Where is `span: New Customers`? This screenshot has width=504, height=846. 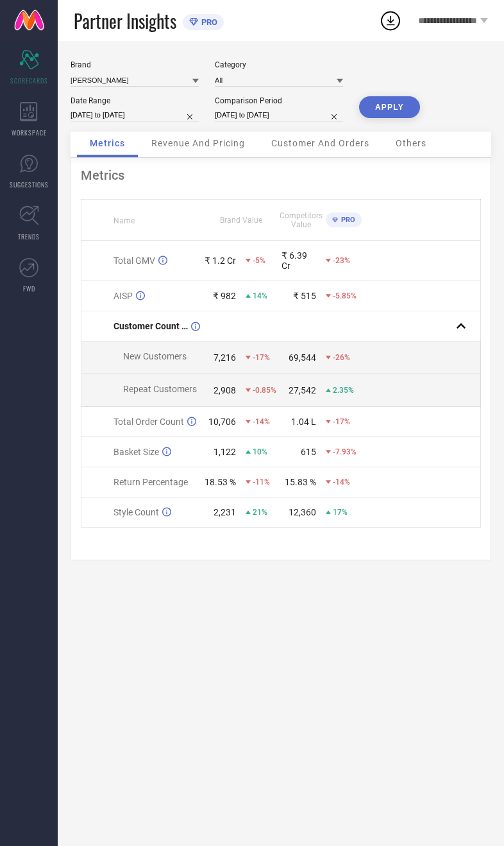 span: New Customers is located at coordinates (154, 356).